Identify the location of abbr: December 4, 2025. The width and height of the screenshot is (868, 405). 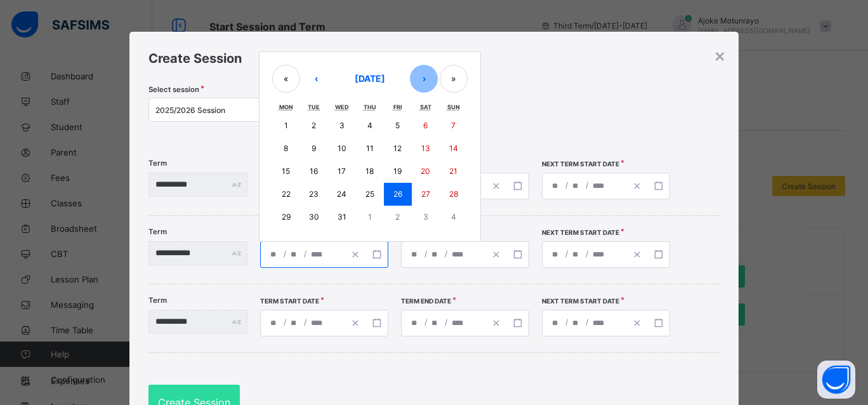
(370, 125).